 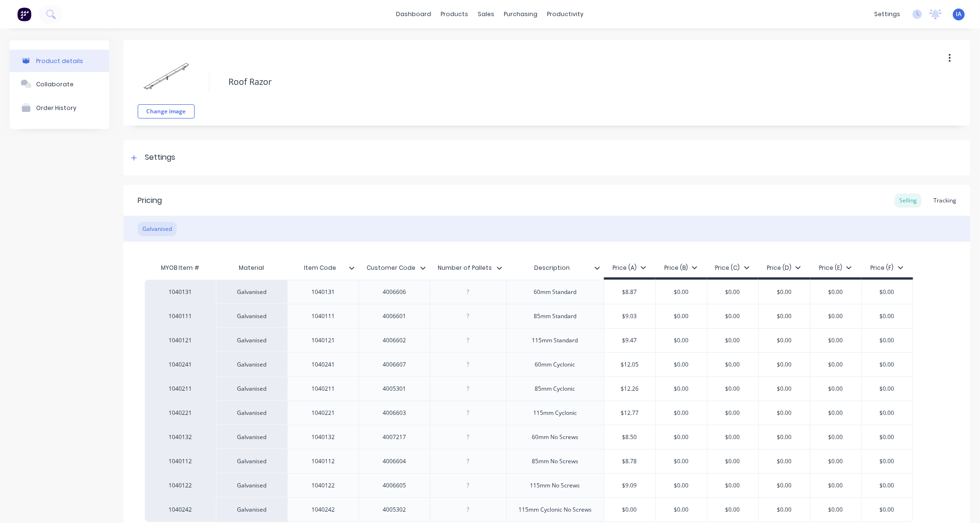 What do you see at coordinates (566, 14) in the screenshot?
I see `div: productivity` at bounding box center [566, 14].